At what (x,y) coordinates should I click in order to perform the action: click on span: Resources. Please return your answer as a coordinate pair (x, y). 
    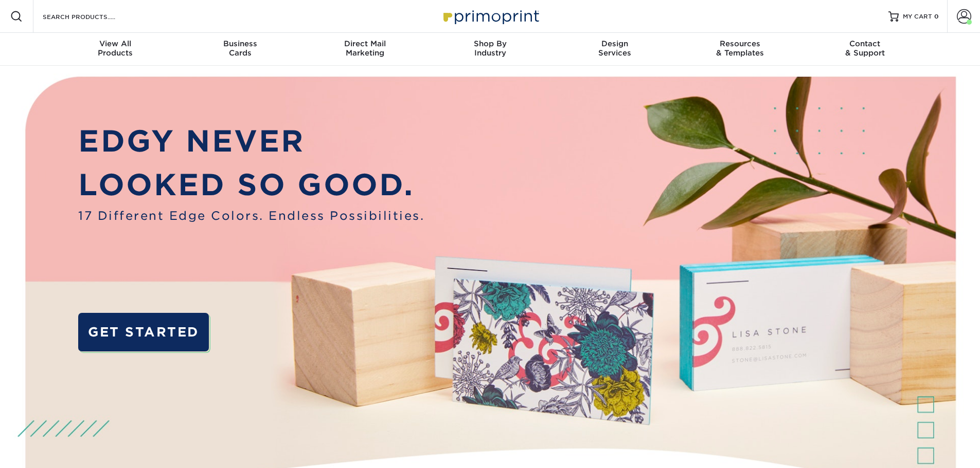
    Looking at the image, I should click on (740, 43).